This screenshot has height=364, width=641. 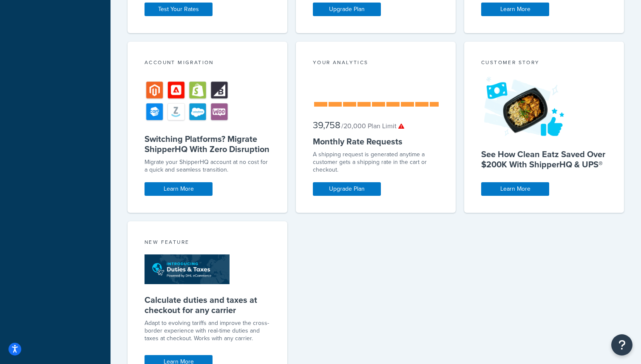 I want to click on div: Account Migration, so click(x=207, y=63).